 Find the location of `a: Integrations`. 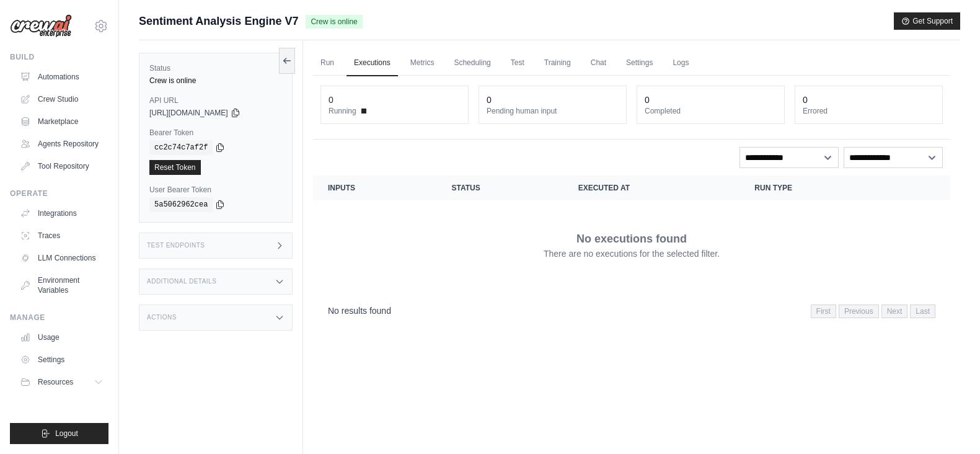

a: Integrations is located at coordinates (61, 213).